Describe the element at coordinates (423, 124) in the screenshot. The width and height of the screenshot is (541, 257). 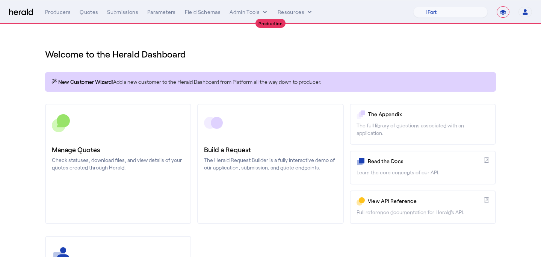
I see `a: The AppendixThe full library of questions associated with an application.` at that location.